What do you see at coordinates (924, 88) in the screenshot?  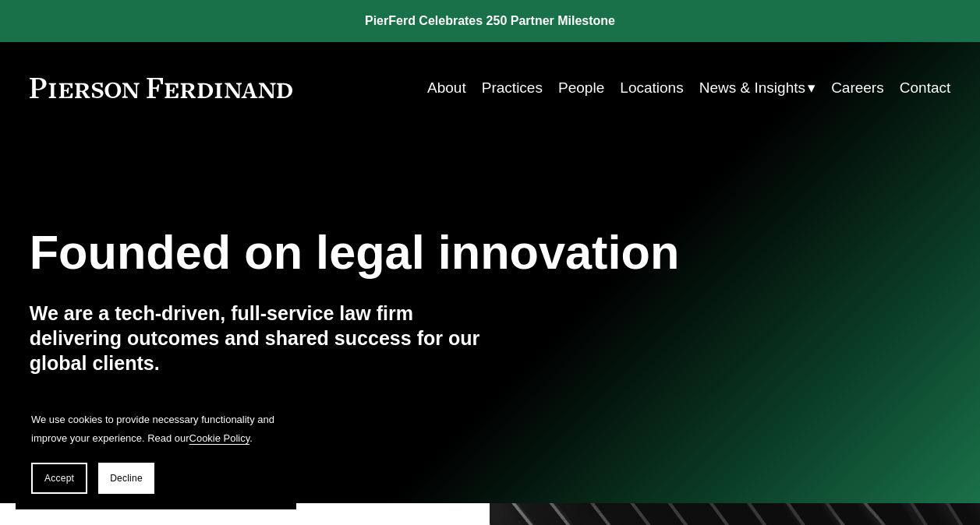 I see `a: Contact` at bounding box center [924, 88].